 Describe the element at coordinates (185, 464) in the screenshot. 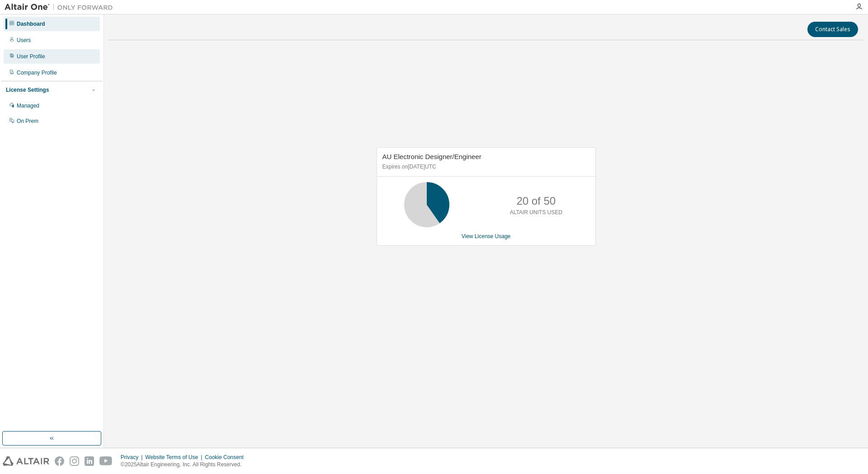

I see `p: © 2025 Altair Engineering, Inc. All Rights Reserved.` at that location.